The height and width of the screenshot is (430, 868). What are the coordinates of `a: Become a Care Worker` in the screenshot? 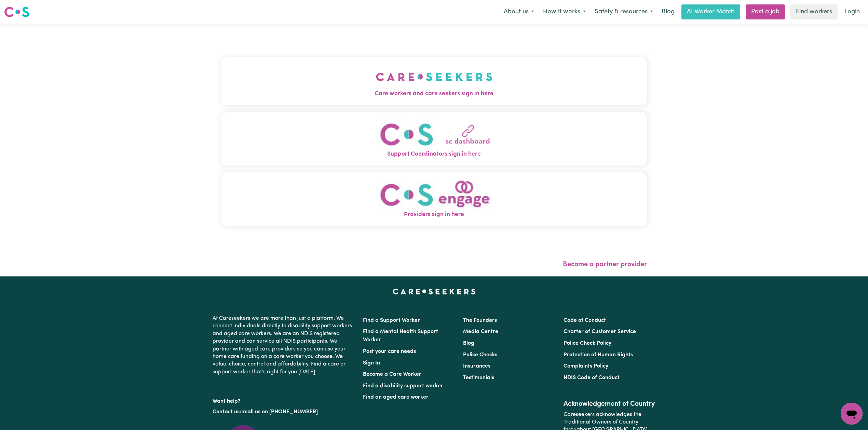 It's located at (392, 375).